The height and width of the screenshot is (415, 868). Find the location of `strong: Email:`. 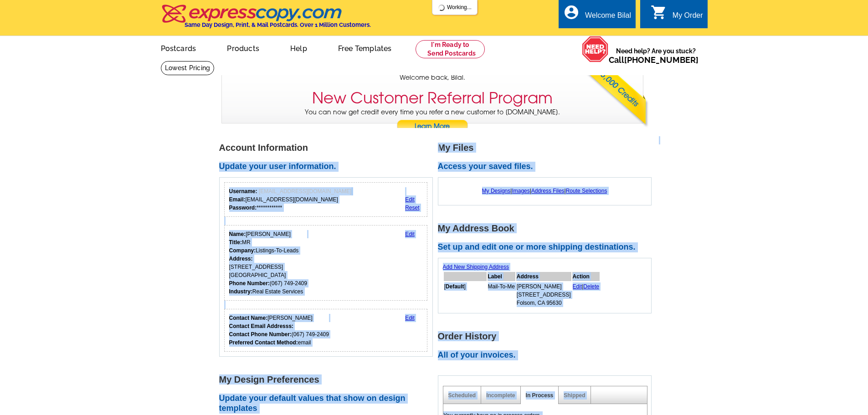

strong: Email: is located at coordinates (237, 199).